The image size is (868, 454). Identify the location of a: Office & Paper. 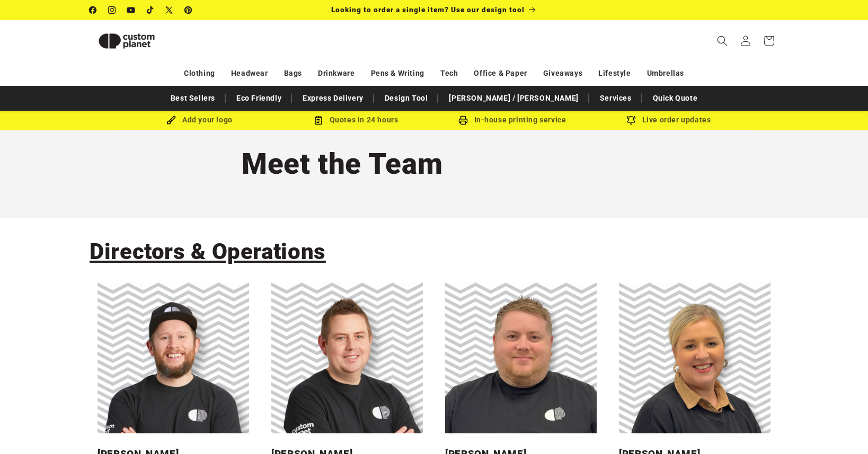
(500, 73).